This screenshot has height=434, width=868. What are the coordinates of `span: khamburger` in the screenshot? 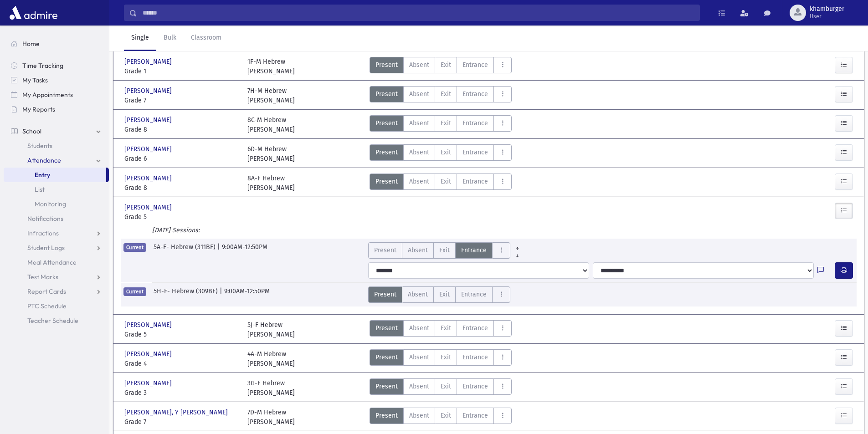 It's located at (827, 9).